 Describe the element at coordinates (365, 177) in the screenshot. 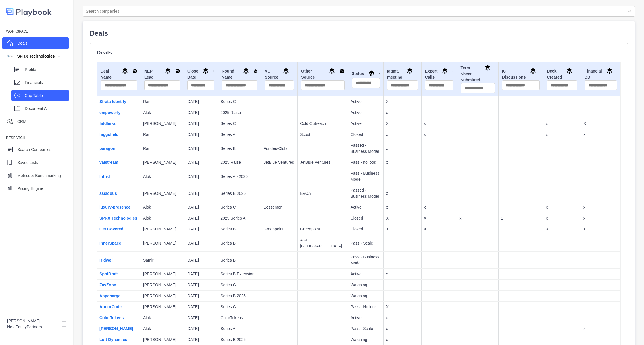

I see `p: Pass - Business Model` at that location.